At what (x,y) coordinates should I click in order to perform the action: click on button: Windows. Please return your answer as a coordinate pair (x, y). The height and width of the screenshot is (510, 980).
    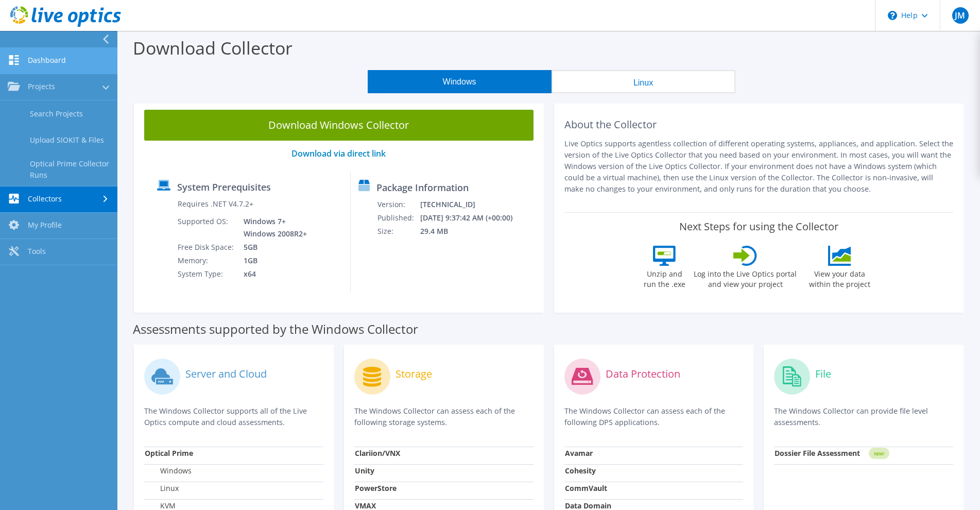
    Looking at the image, I should click on (459, 82).